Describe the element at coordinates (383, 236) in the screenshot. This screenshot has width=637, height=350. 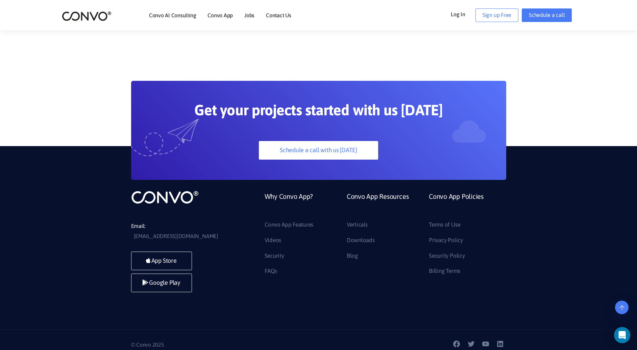
I see `div: Footer` at that location.